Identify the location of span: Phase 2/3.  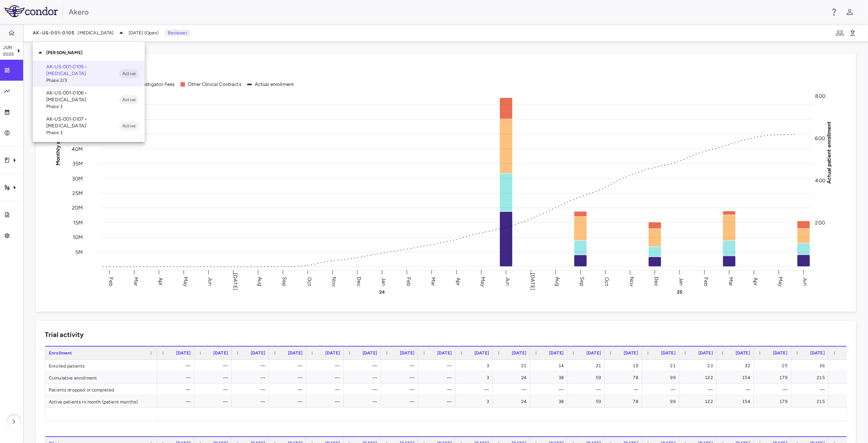
(83, 81).